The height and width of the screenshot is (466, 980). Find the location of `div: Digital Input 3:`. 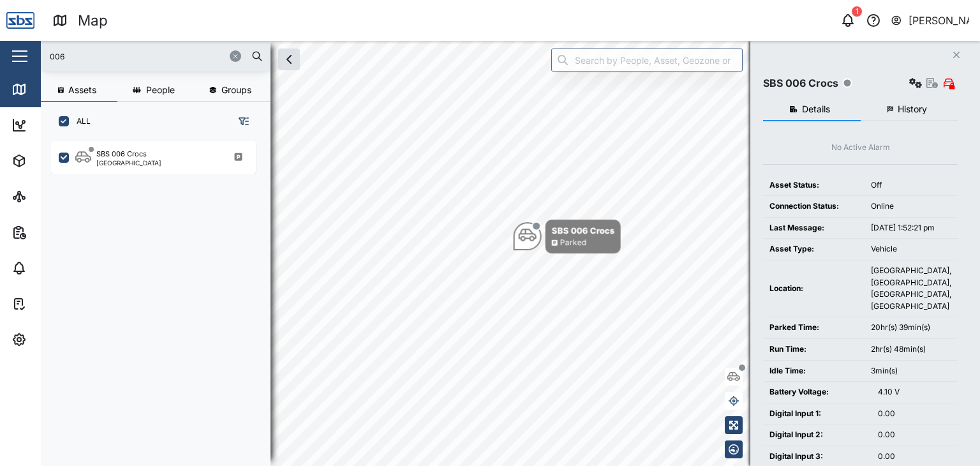

div: Digital Input 3: is located at coordinates (818, 457).